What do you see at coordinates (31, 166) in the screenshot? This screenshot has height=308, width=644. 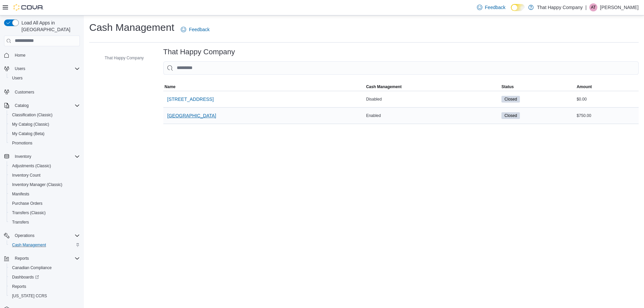 I see `a: Adjustments (Classic)` at bounding box center [31, 166].